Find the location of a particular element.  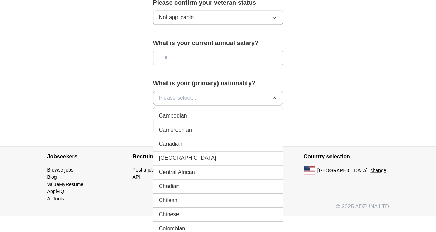

label: What is your (primary) nationality? is located at coordinates (218, 83).